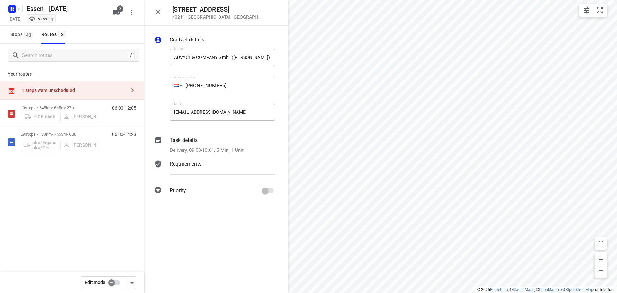 Image resolution: width=617 pixels, height=293 pixels. What do you see at coordinates (60, 108) in the screenshot?
I see `p: 13 stops • 245km • 6h5m • 27u` at bounding box center [60, 108].